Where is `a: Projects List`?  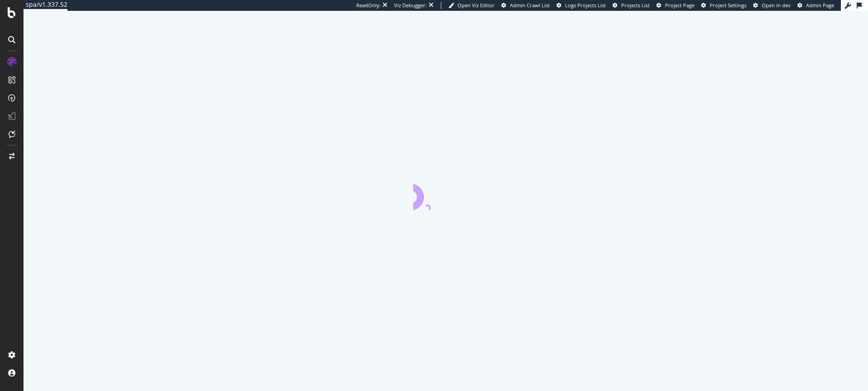
a: Projects List is located at coordinates (631, 5).